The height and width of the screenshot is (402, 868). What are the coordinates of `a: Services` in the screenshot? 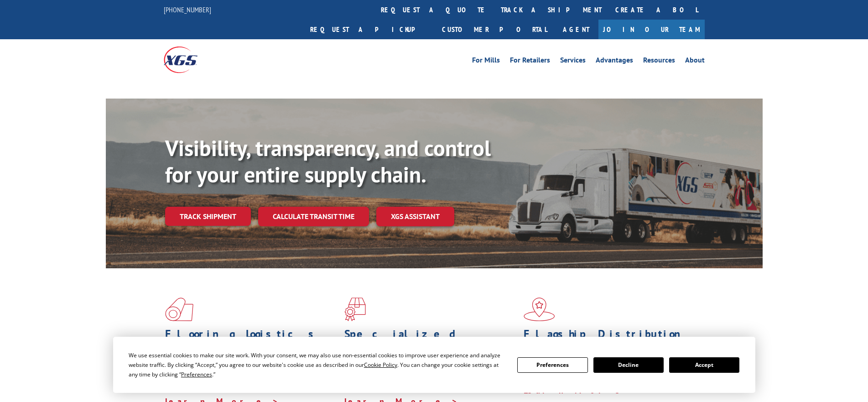 It's located at (573, 62).